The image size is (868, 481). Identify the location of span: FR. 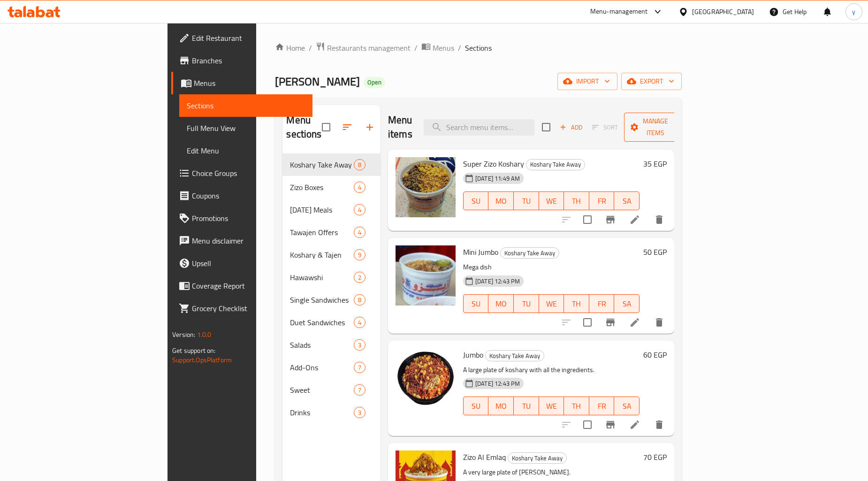
(602, 200).